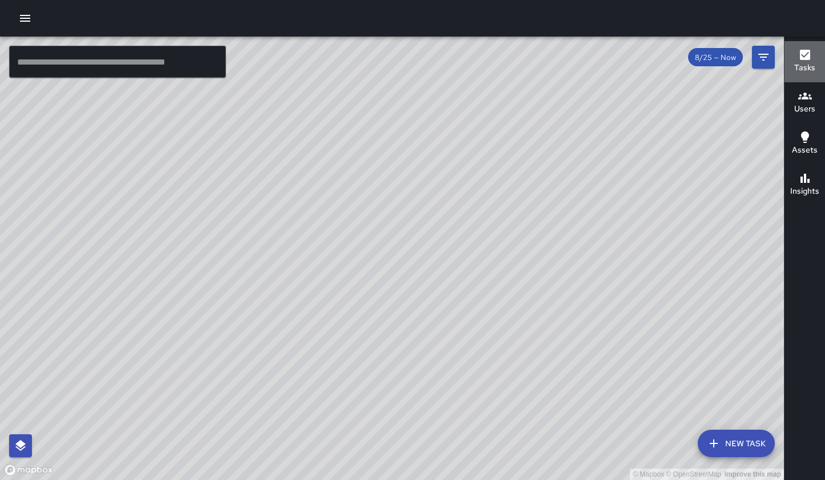 Image resolution: width=825 pixels, height=480 pixels. Describe the element at coordinates (764, 57) in the screenshot. I see `button: Filters` at that location.